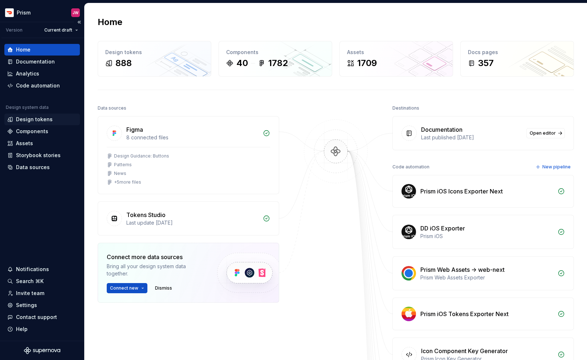 This screenshot has width=587, height=360. What do you see at coordinates (396, 59) in the screenshot?
I see `a: Assets1709` at bounding box center [396, 59].